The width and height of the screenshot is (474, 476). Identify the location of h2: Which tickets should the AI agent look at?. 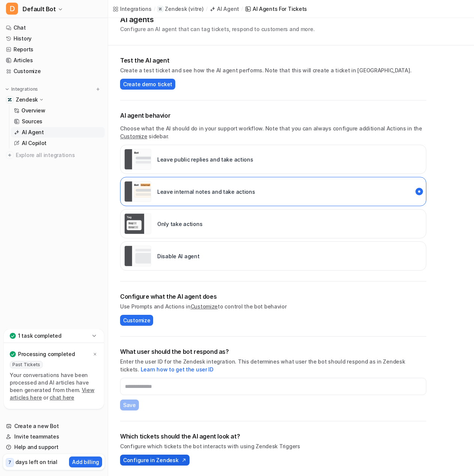
(273, 436).